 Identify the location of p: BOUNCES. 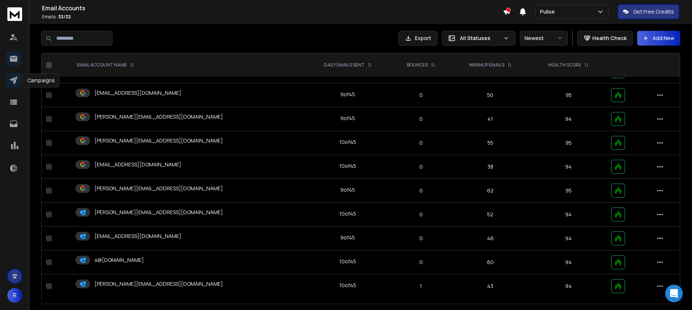
(417, 65).